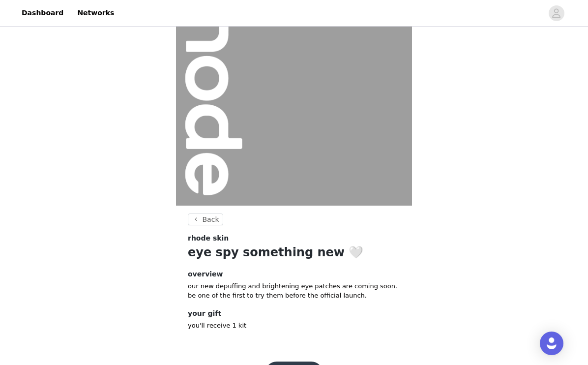 This screenshot has height=365, width=588. Describe the element at coordinates (294, 325) in the screenshot. I see `p: you'll receive 1 kit` at that location.